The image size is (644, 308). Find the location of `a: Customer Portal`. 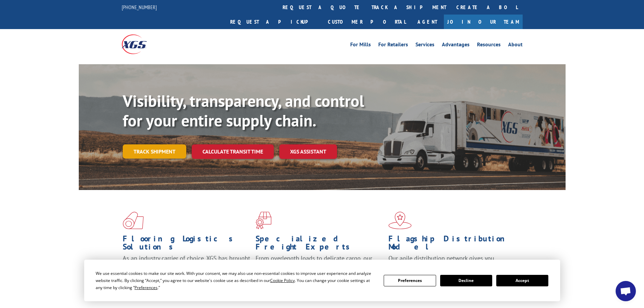

a: Customer Portal is located at coordinates (367, 22).